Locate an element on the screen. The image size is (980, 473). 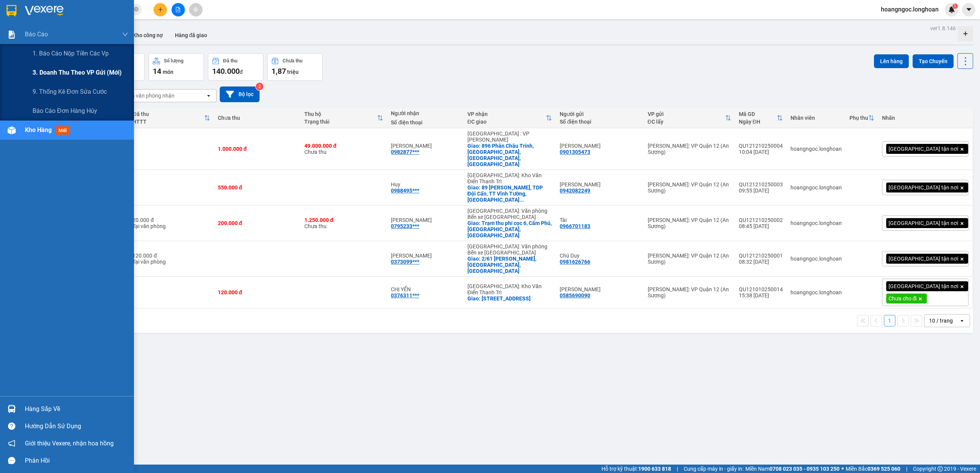
div: Nhãn is located at coordinates (926, 118).